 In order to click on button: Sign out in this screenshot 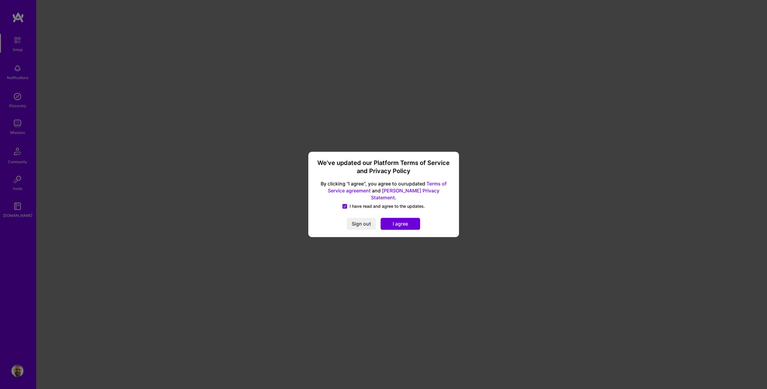, I will do `click(361, 224)`.